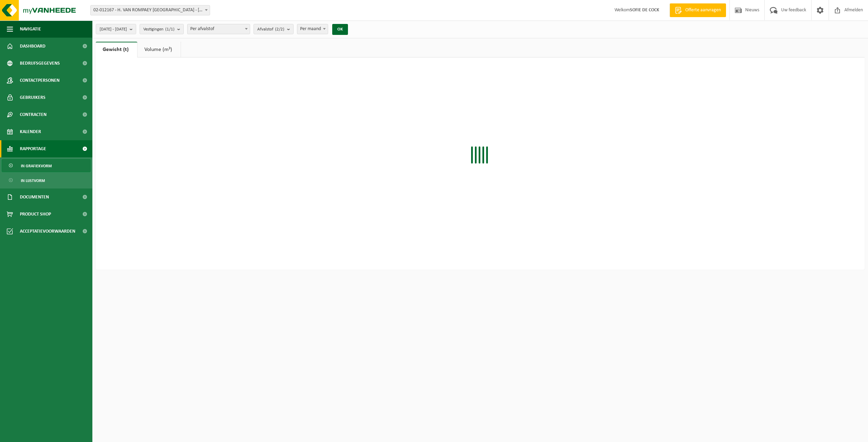  What do you see at coordinates (117, 50) in the screenshot?
I see `a: Gewicht (t)` at bounding box center [117, 50].